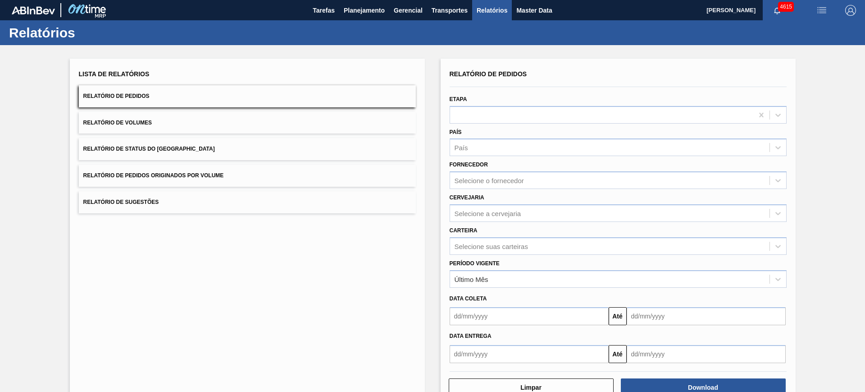  I want to click on span: Planejamento, so click(364, 10).